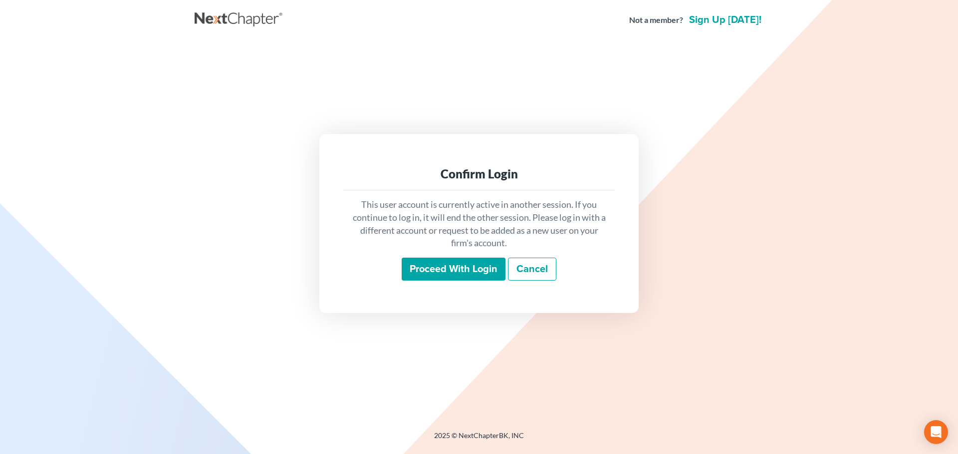 This screenshot has width=958, height=454. Describe the element at coordinates (453, 269) in the screenshot. I see `input: Proceed with login` at that location.